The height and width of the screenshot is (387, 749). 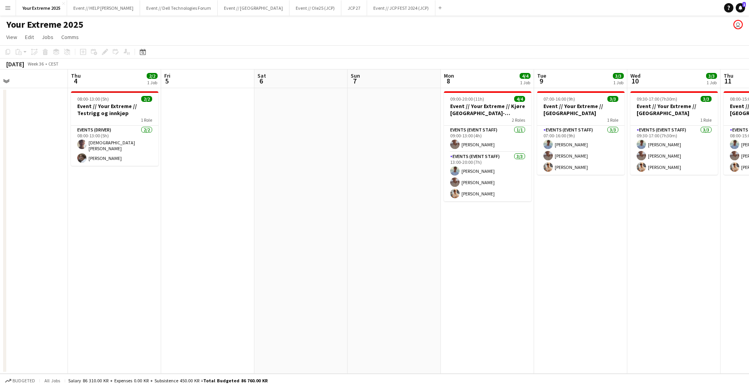 I want to click on span: Wed, so click(x=635, y=76).